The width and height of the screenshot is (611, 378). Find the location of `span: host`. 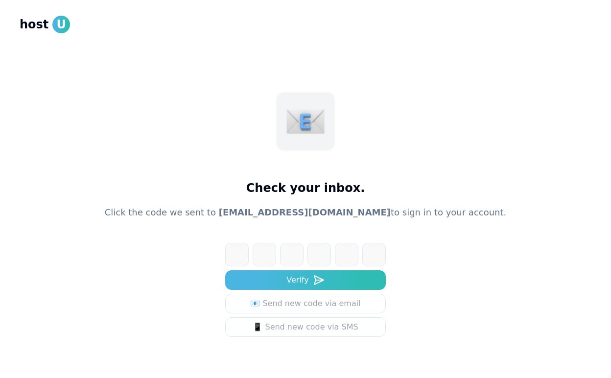

span: host is located at coordinates (34, 24).